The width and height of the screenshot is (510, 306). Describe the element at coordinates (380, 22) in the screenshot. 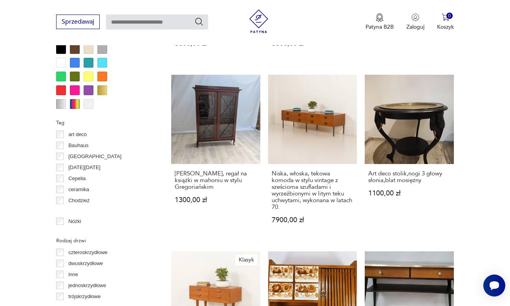

I see `a: Ikona medaluPatyna B2B` at that location.